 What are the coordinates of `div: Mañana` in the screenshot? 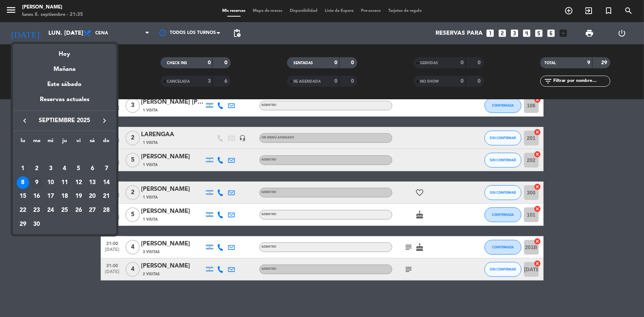 It's located at (65, 66).